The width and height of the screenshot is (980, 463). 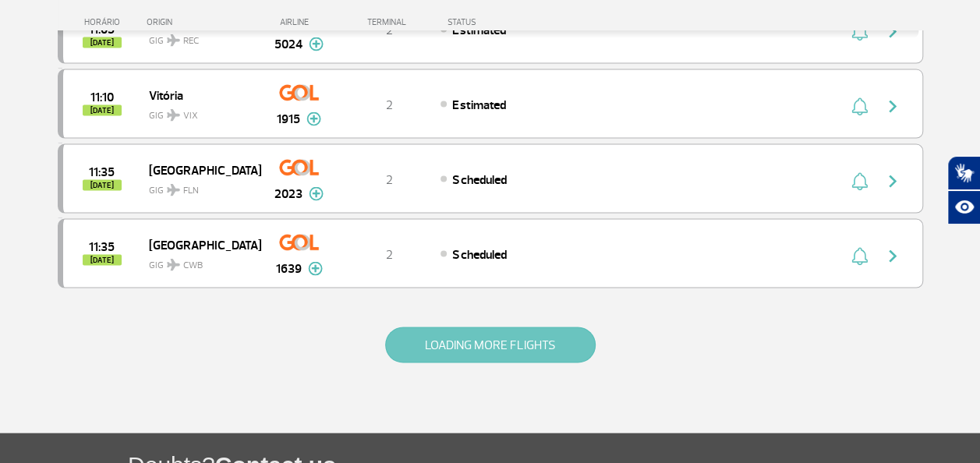 I want to click on div: HORÁRIO, so click(x=104, y=22).